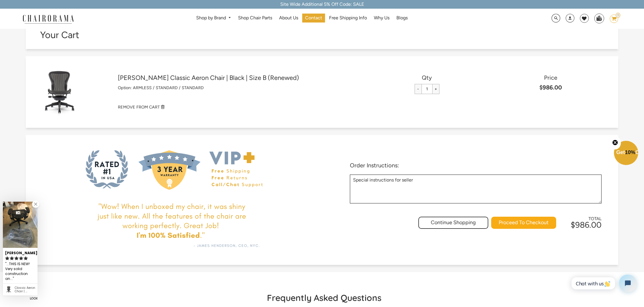  I want to click on span: Shop Chair Parts, so click(255, 18).